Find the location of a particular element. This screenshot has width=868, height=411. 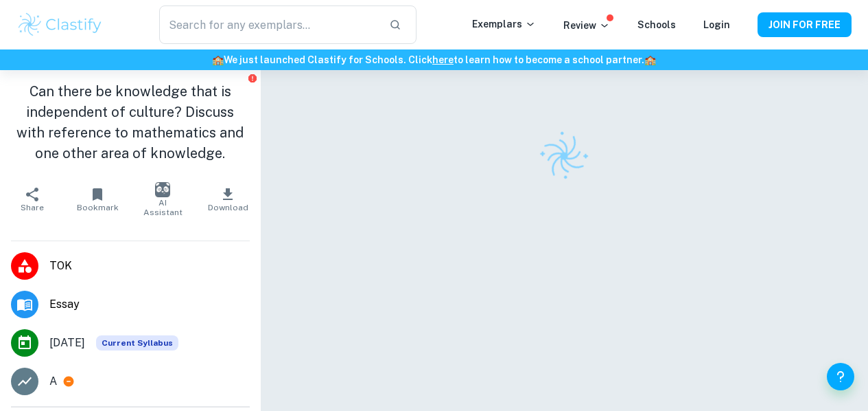

span: Download is located at coordinates (228, 207).